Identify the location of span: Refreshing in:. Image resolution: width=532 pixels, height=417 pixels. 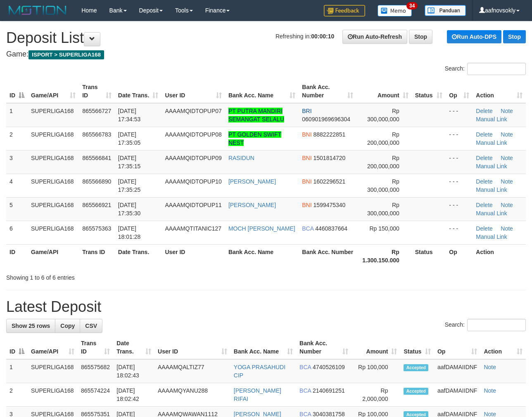
(304, 36).